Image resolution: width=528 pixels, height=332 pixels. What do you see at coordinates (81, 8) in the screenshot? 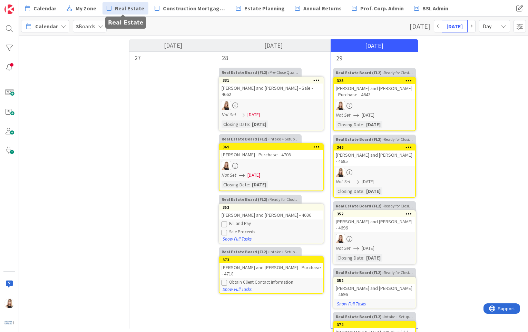
I see `a: My Zone` at bounding box center [81, 8].